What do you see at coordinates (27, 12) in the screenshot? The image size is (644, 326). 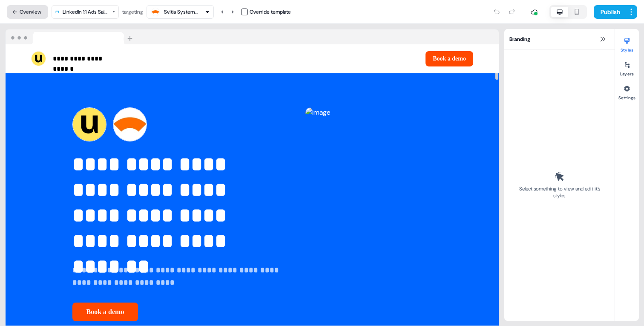 I see `button: Overview` at bounding box center [27, 12].